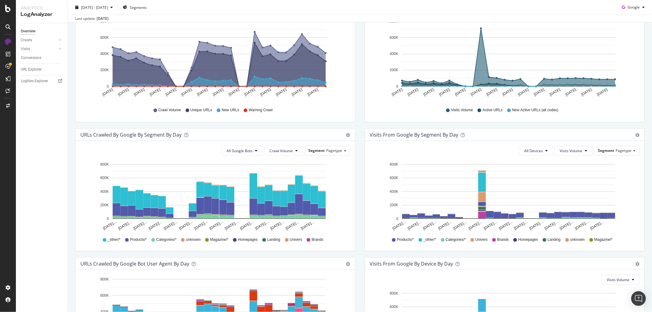 This screenshot has width=652, height=312. I want to click on a: Conversions, so click(42, 58).